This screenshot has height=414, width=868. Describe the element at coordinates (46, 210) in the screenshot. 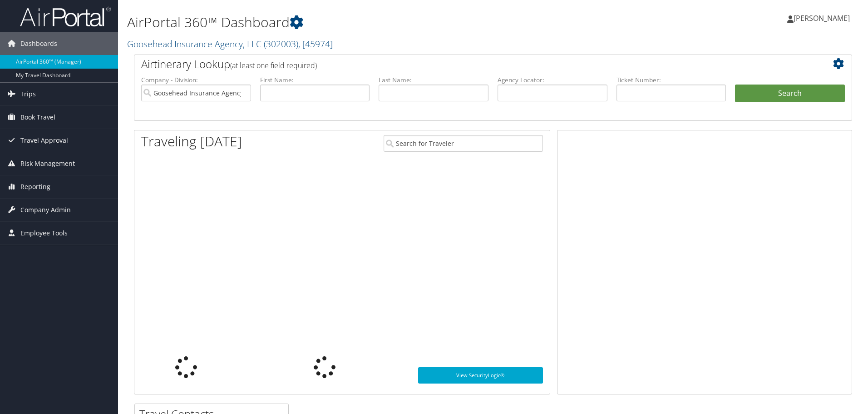

I see `span: Company Admin` at that location.